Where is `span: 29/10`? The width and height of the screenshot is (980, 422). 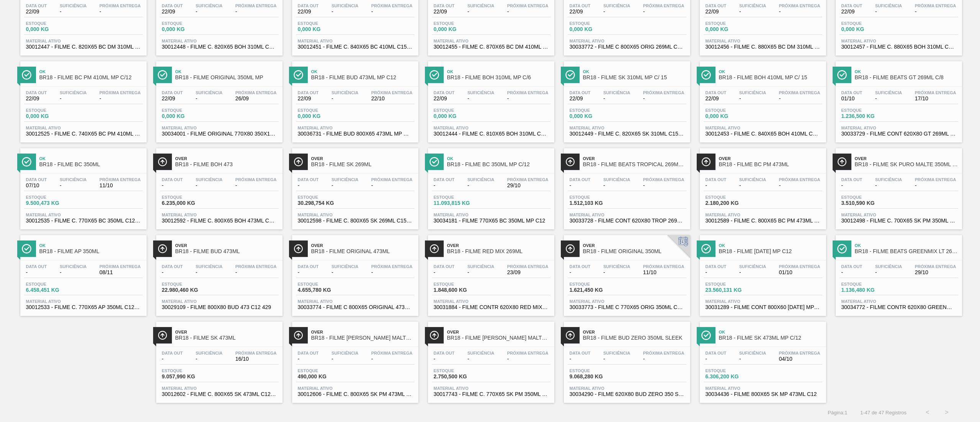 span: 29/10 is located at coordinates (528, 186).